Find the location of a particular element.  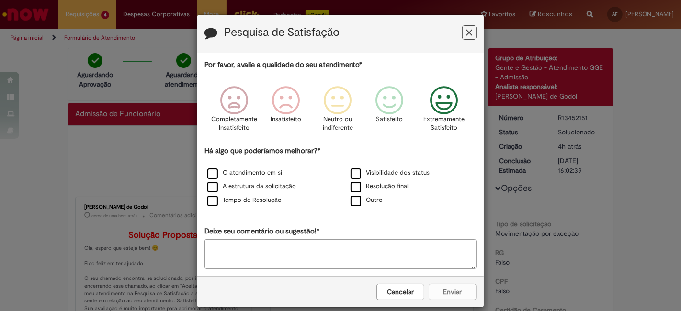

div: Completamente Insatisfeito is located at coordinates (234, 112).